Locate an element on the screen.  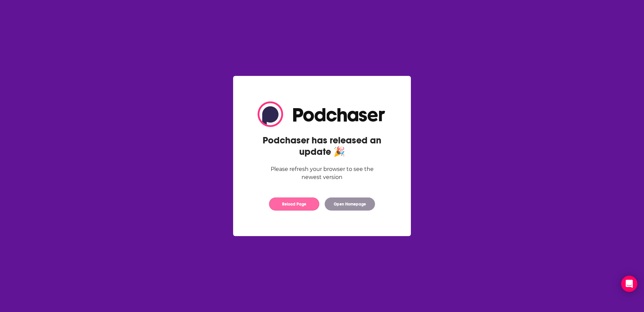
button: Open Homepage is located at coordinates (350, 204).